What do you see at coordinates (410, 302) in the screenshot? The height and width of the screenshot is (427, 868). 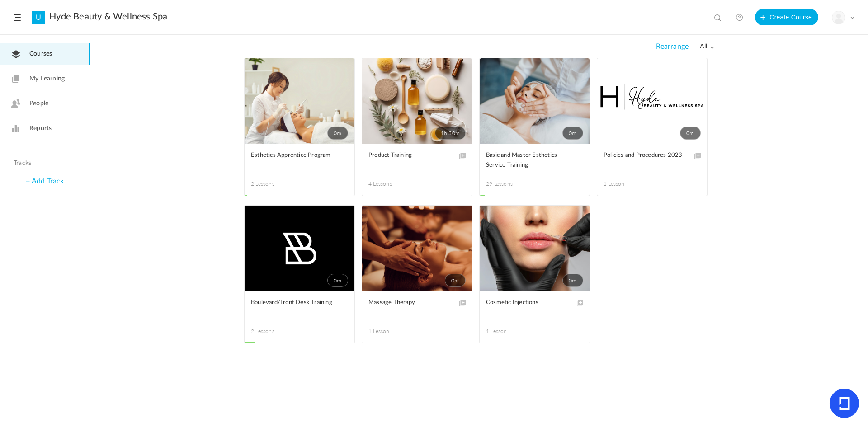 I see `span: Massage Therapy` at bounding box center [410, 302].